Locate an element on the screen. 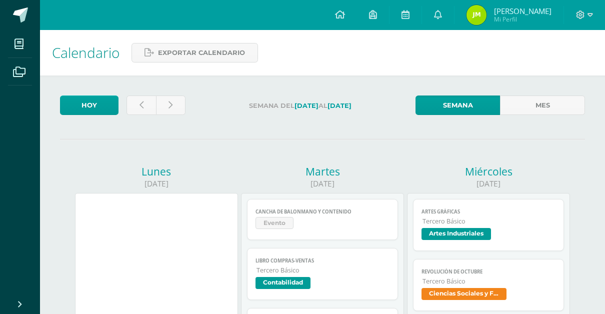 Image resolution: width=605 pixels, height=314 pixels. a: Cancha de Balonmano y ContenidoEvento is located at coordinates (322, 219).